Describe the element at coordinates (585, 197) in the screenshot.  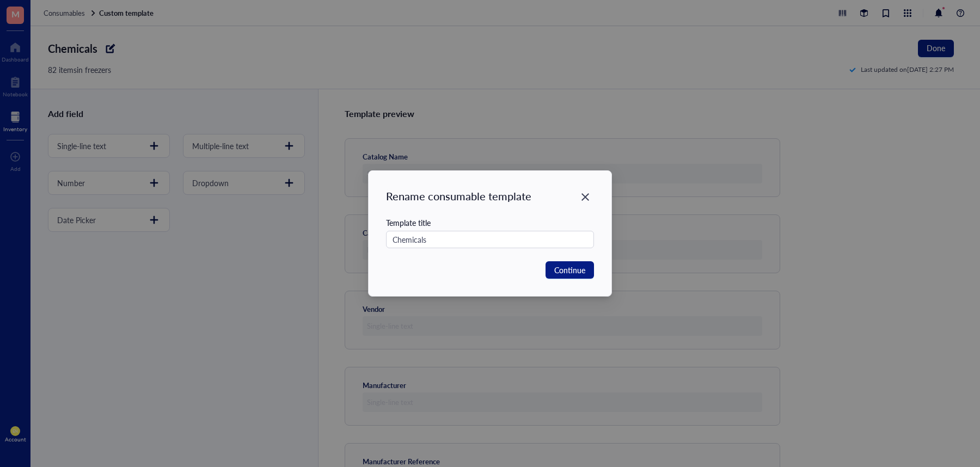
I see `span: Close` at that location.